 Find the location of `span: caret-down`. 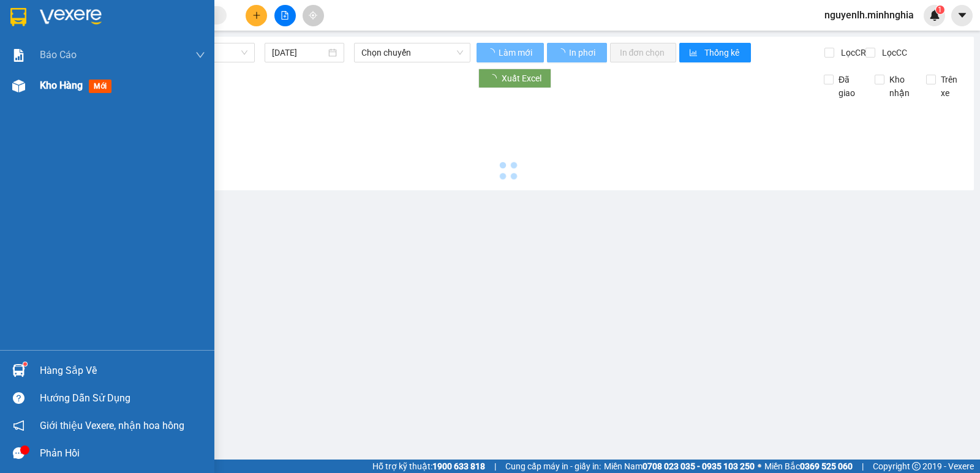

span: caret-down is located at coordinates (962, 15).